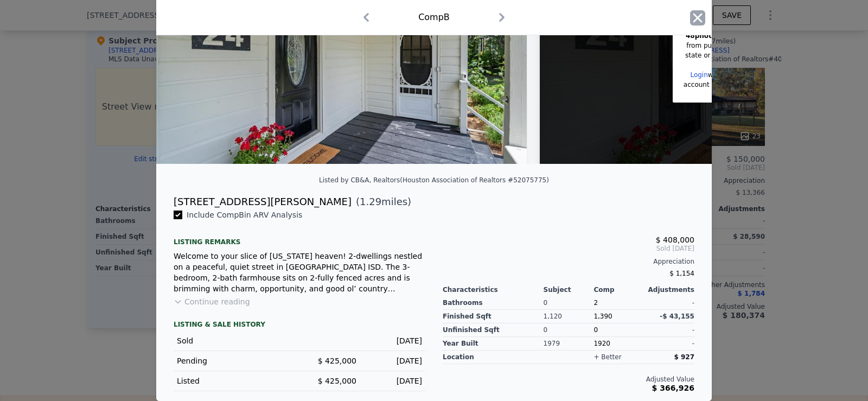 This screenshot has width=868, height=401. I want to click on div: + better, so click(607, 357).